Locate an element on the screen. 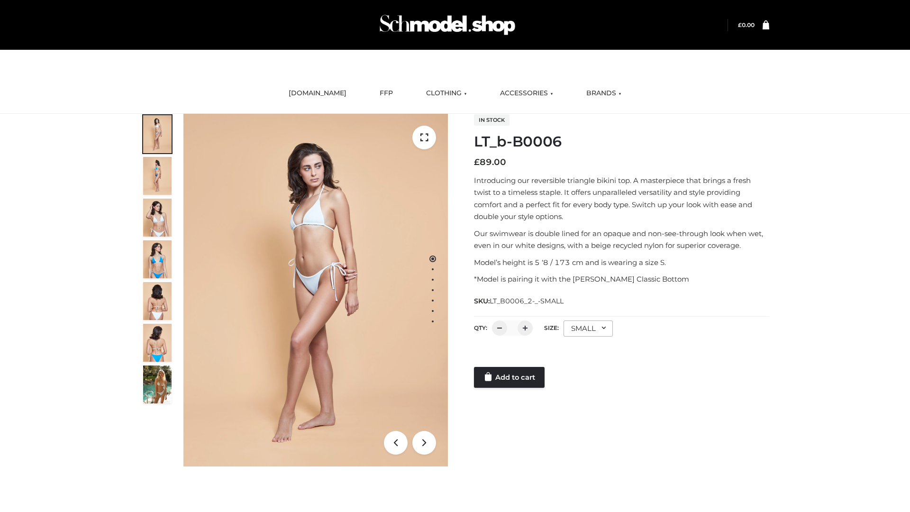 The image size is (910, 512). img: ArielClassicBikiniTop_CloudNine_AzureSky_OW114ECO_1-scaled.jpg is located at coordinates (157, 134).